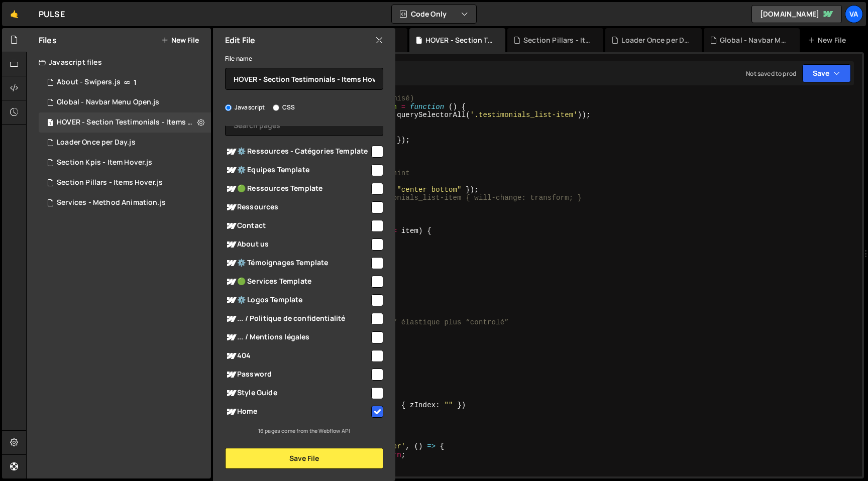  I want to click on div: Section Kpis - Item Hover.js, so click(104, 163).